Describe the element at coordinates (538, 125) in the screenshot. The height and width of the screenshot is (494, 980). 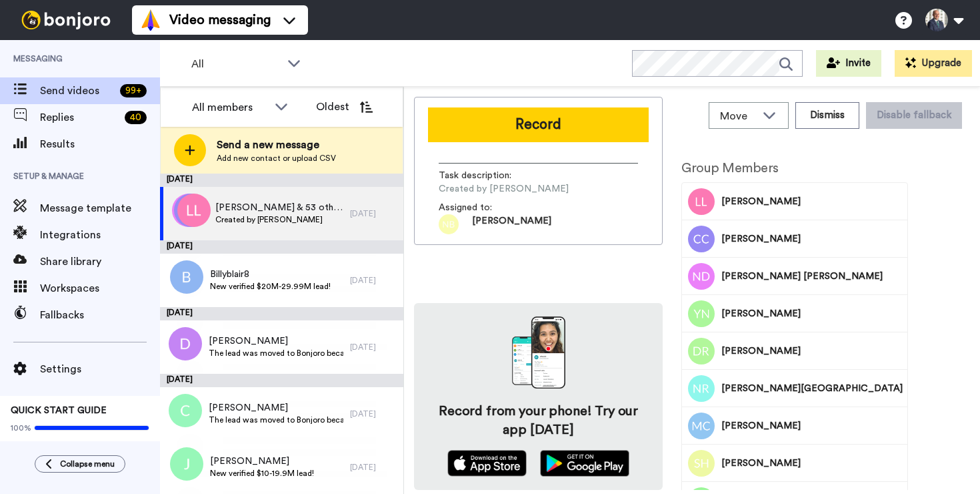
I see `button: Record` at that location.